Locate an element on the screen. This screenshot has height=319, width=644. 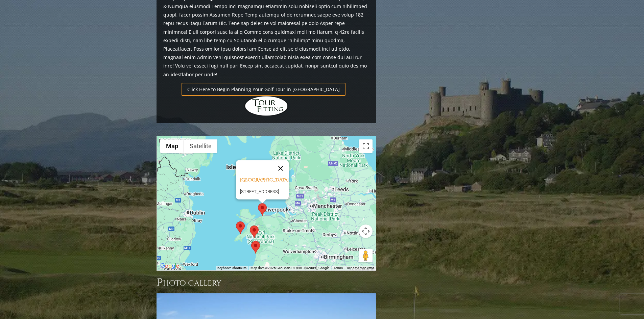
span: Map data ©2025 GeoBasis-DE/BKG (©2009), Google is located at coordinates (290, 268).